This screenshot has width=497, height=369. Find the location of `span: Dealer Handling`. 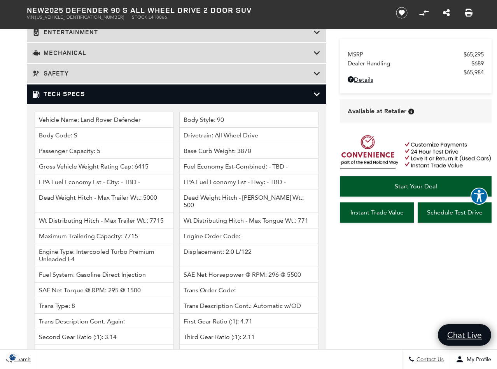

span: Dealer Handling is located at coordinates (410, 63).